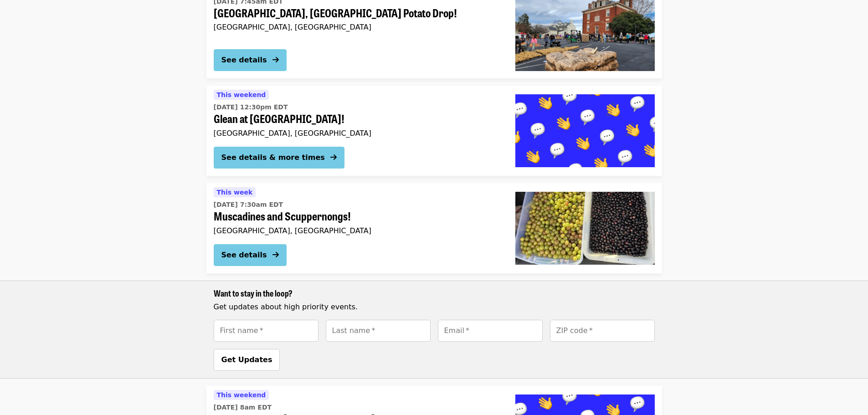  Describe the element at coordinates (273, 158) in the screenshot. I see `div: See details & more times` at that location.